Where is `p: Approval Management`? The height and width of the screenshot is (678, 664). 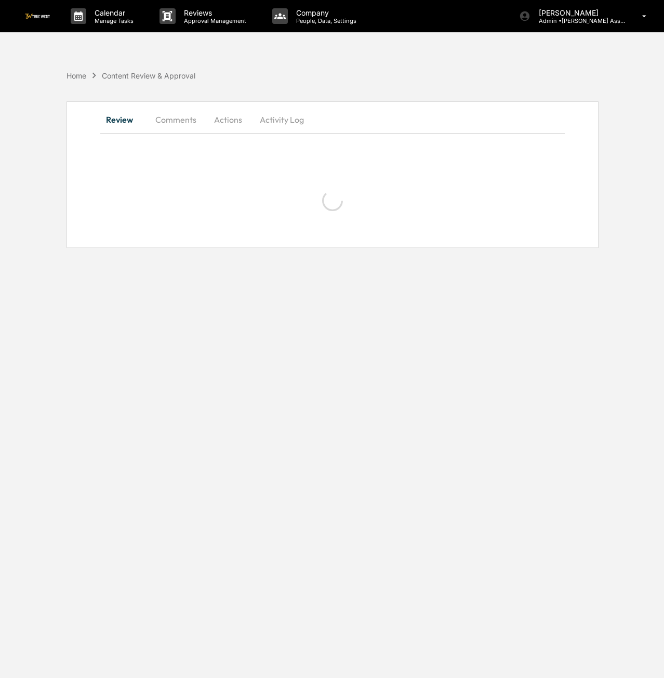
p: Approval Management is located at coordinates (214, 21).